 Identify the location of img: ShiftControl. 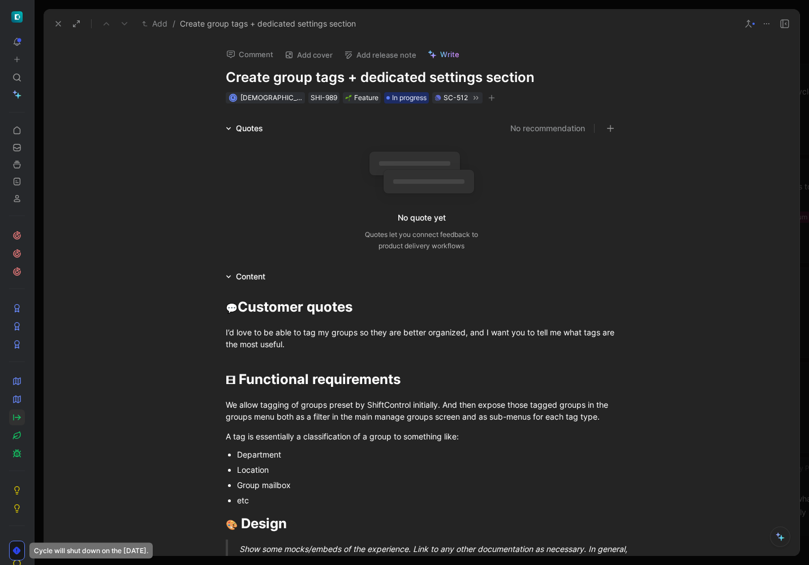
(17, 17).